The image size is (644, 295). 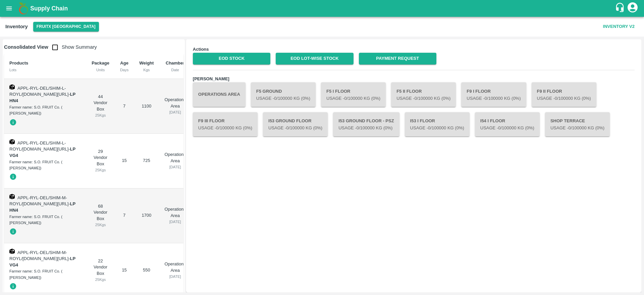 What do you see at coordinates (100, 63) in the screenshot?
I see `b: Package` at bounding box center [100, 63].